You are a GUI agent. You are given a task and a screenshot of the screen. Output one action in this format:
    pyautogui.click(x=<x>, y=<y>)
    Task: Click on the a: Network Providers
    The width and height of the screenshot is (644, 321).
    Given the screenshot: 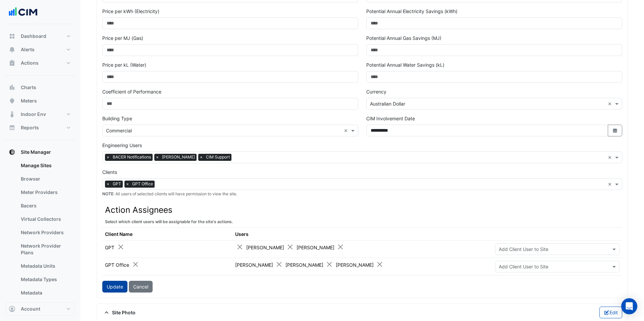 What is the action you would take?
    pyautogui.click(x=45, y=233)
    